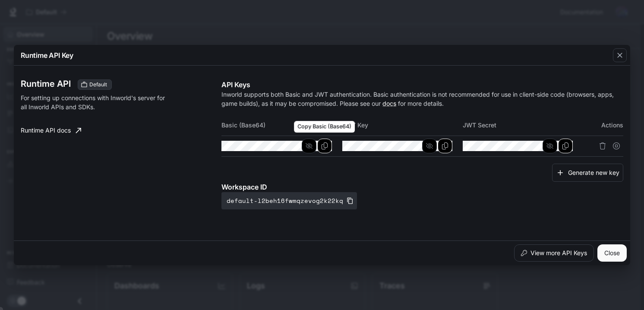 This screenshot has width=644, height=310. What do you see at coordinates (47, 55) in the screenshot?
I see `p: Runtime API Key` at bounding box center [47, 55].